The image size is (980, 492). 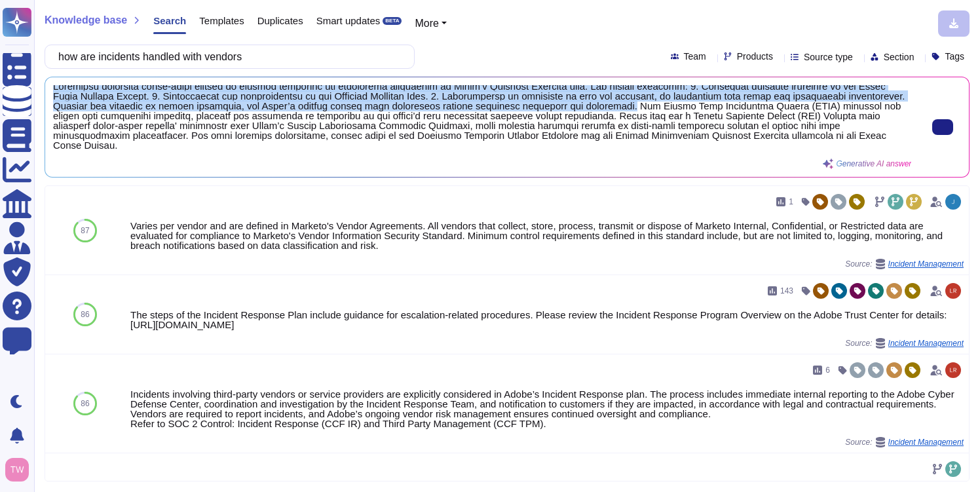 I want to click on span: Knowledge base, so click(x=86, y=20).